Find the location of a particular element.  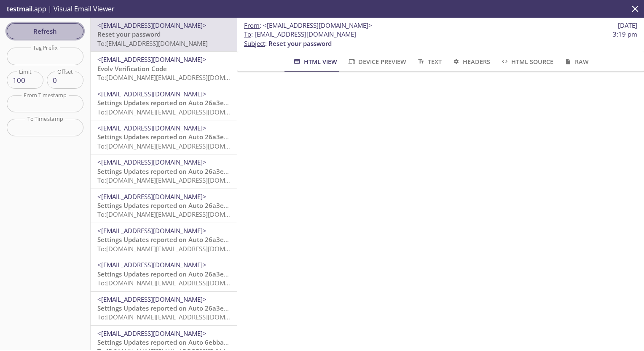

span: Headers is located at coordinates (471, 62).